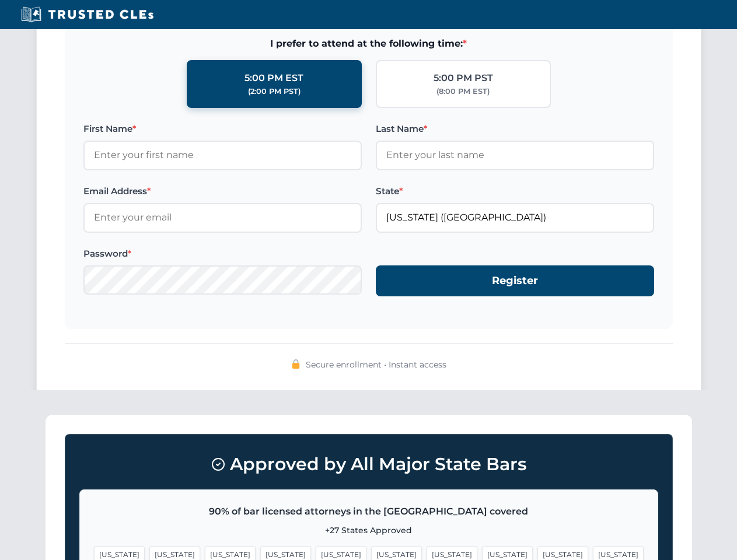  I want to click on p: +27 States Approved, so click(369, 530).